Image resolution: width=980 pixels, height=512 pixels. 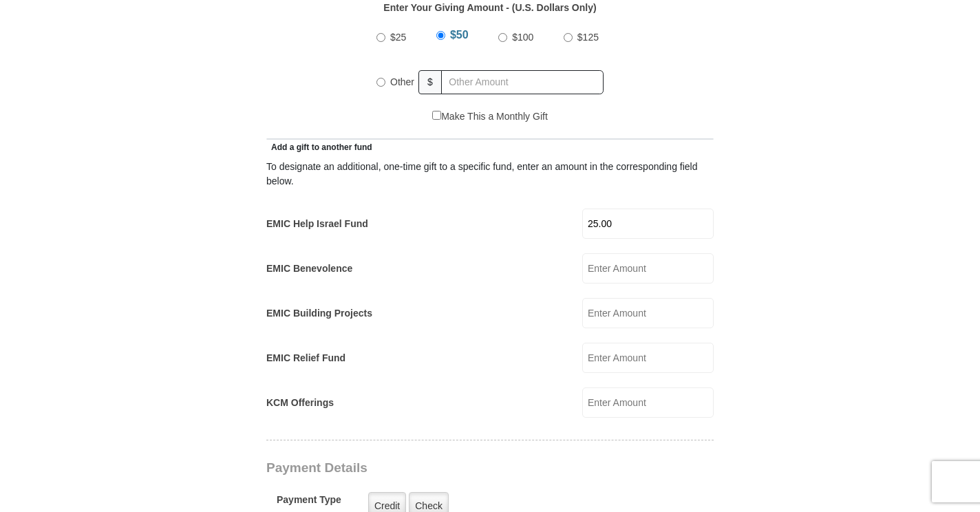 I want to click on span: $25, so click(x=398, y=37).